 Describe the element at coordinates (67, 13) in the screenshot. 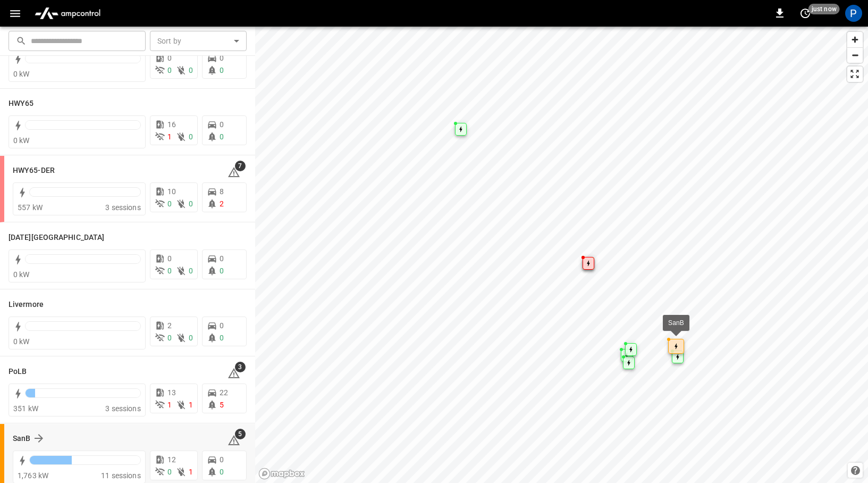

I see `img: ampcontrol.io logo` at that location.